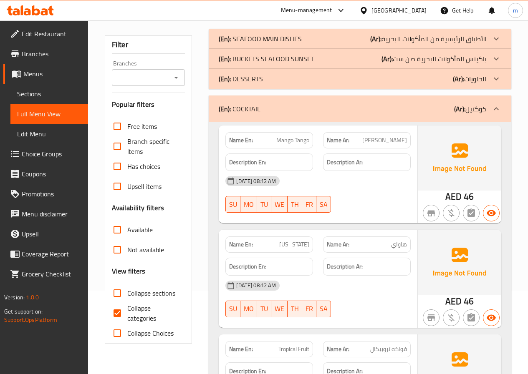 This screenshot has height=374, width=528. What do you see at coordinates (153, 147) in the screenshot?
I see `span: Branch specific items` at bounding box center [153, 147].